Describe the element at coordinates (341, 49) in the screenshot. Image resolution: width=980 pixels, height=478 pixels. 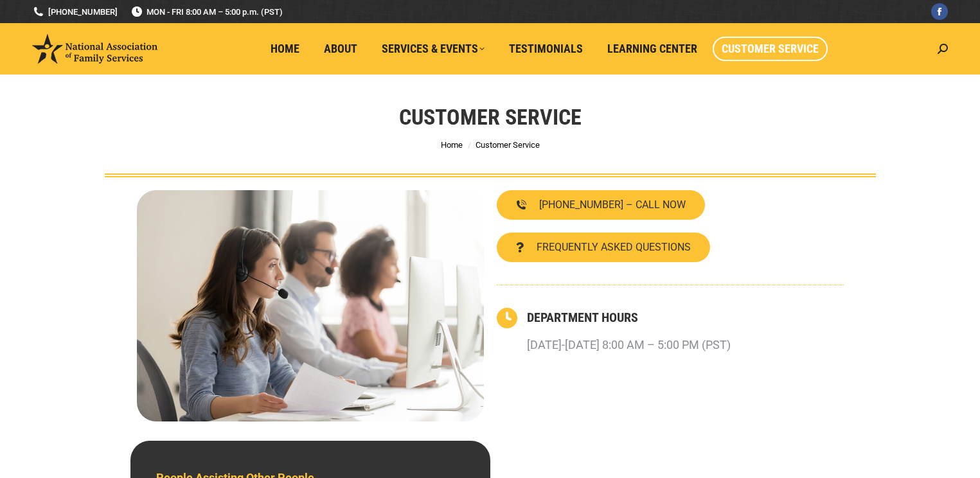
I see `span: About` at that location.